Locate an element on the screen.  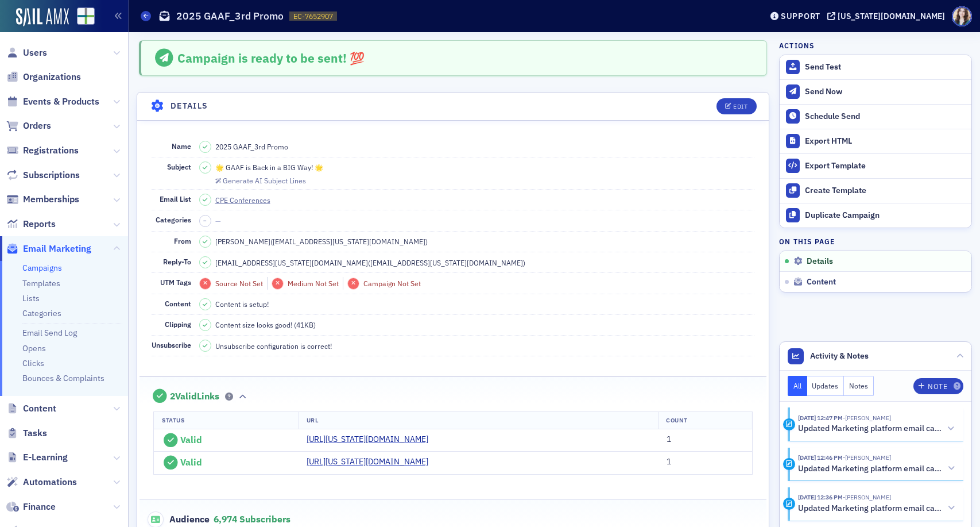
span: Campaign is ready to be sent! 💯 is located at coordinates (271, 58).